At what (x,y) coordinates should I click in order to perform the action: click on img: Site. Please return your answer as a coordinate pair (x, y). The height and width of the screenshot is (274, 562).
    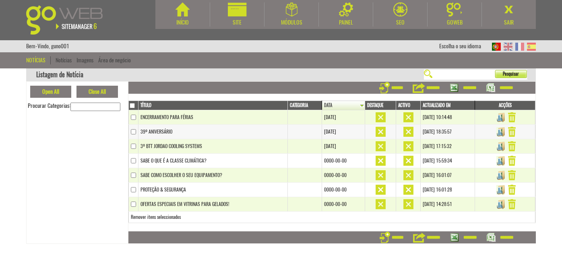
    Looking at the image, I should click on (237, 9).